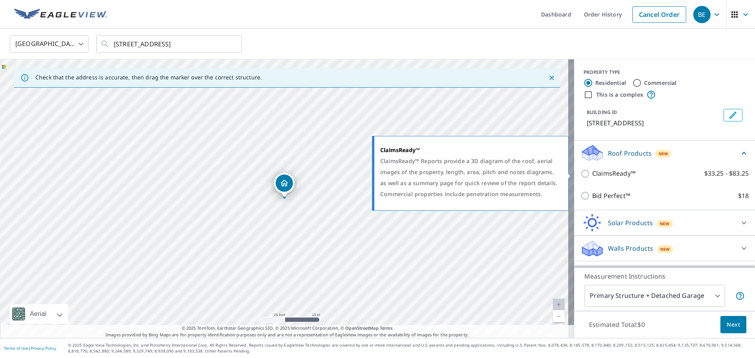 This screenshot has width=755, height=358. What do you see at coordinates (409, 348) in the screenshot?
I see `p: © 2025 Eagle View Technologies, Inc. and Pictometry International Corp. All Rights Reserved. Repo...` at bounding box center [409, 348].